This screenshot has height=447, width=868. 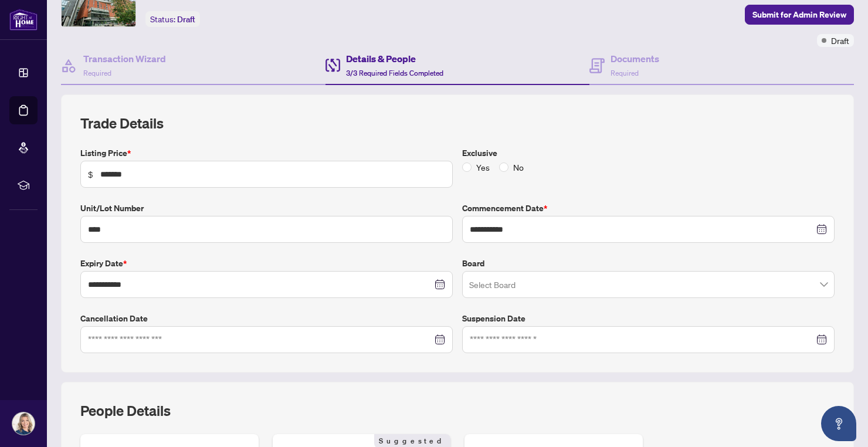 I want to click on h2: People Details, so click(x=126, y=411).